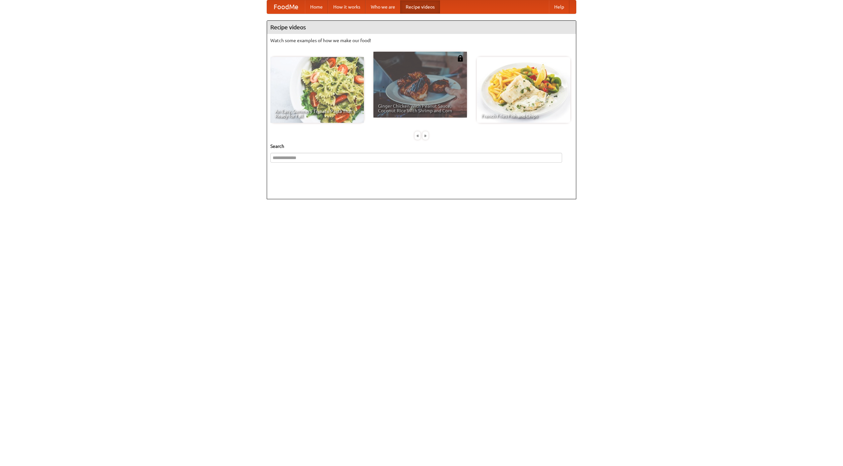  Describe the element at coordinates (421, 27) in the screenshot. I see `h4: Recipe videos` at that location.